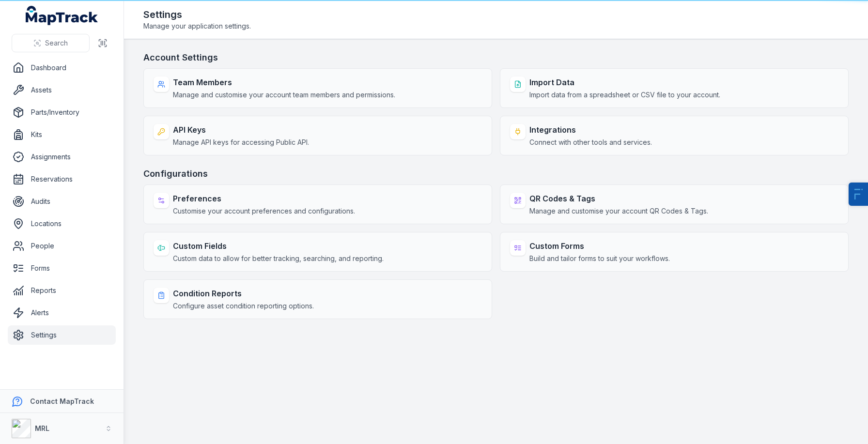 This screenshot has height=444, width=868. Describe the element at coordinates (62, 180) in the screenshot. I see `a: Reservations` at that location.